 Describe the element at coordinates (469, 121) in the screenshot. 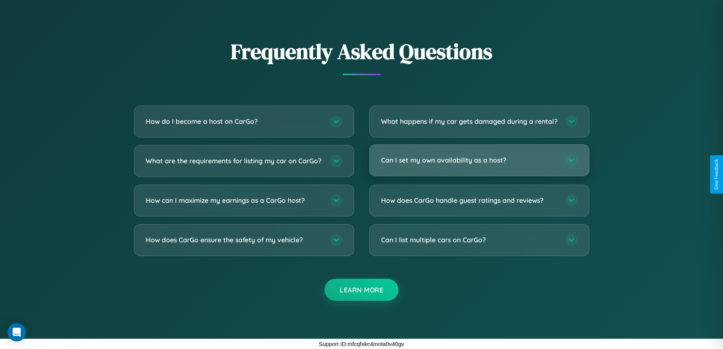

I see `h3: What happens if my car gets damaged during a rental?` at that location.